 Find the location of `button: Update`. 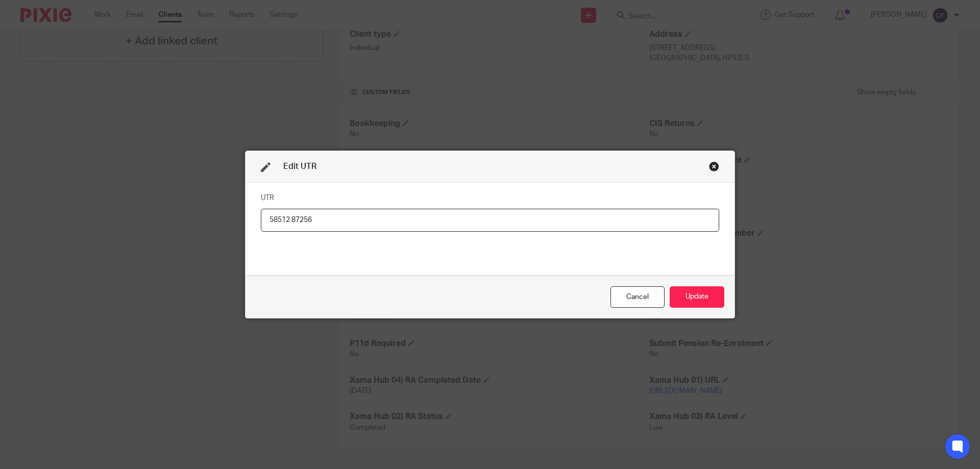

button: Update is located at coordinates (696, 297).